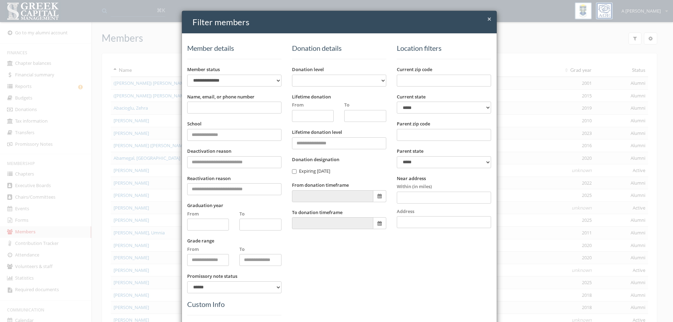 This screenshot has width=673, height=322. Describe the element at coordinates (405, 209) in the screenshot. I see `label: Address` at that location.